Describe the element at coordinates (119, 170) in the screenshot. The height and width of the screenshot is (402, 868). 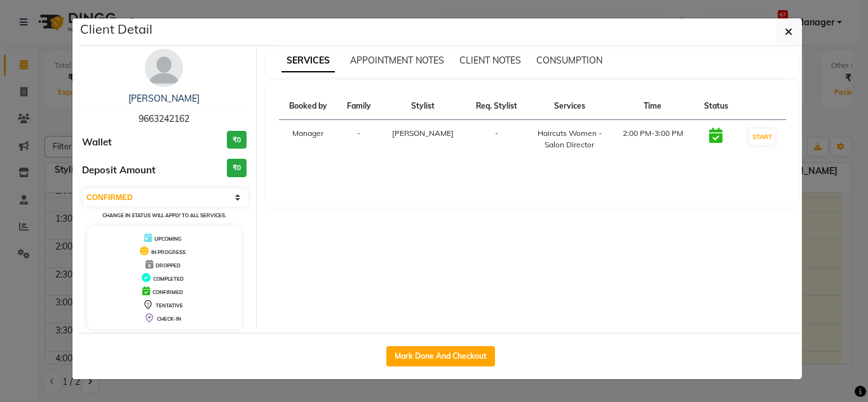
I see `span: Deposit Amount` at that location.